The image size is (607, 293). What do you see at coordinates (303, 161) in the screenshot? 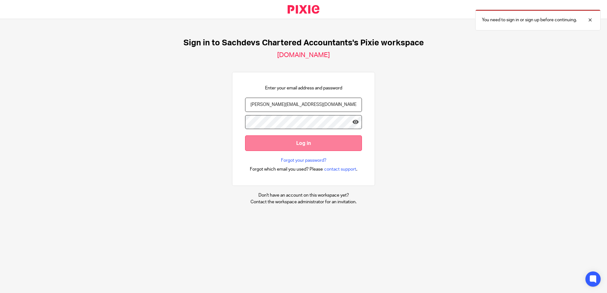
I see `a: Forgot your password?` at bounding box center [303, 161].